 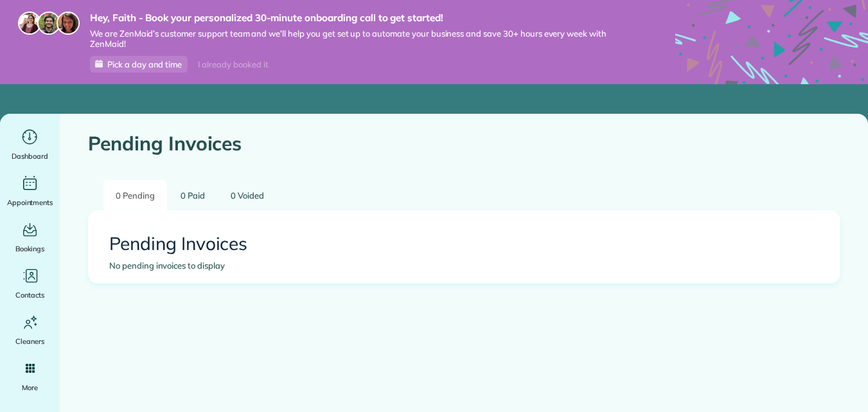 I want to click on span: Dashboard, so click(x=29, y=156).